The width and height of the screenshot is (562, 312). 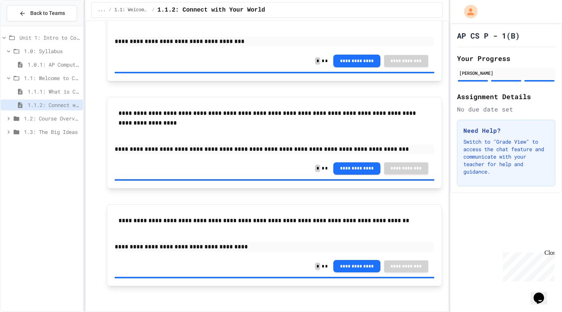 I want to click on div: My Account, so click(x=468, y=12).